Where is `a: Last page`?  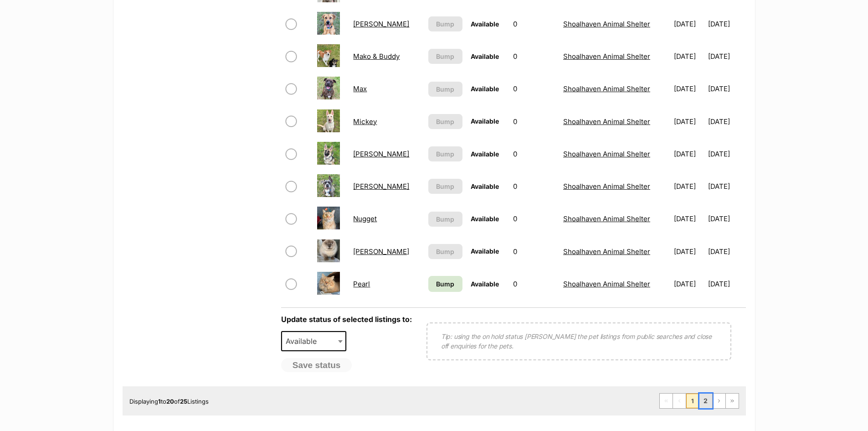
a: Last page is located at coordinates (733, 401).